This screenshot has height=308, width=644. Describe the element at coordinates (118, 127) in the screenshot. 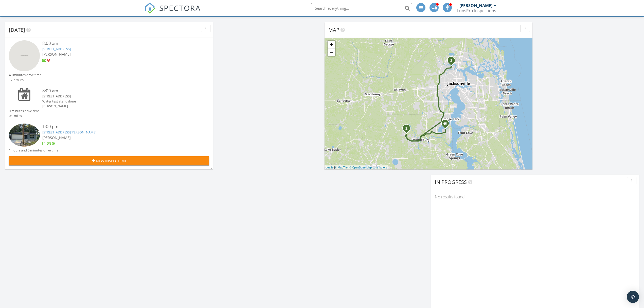

I see `div: 1:00 pm` at that location.